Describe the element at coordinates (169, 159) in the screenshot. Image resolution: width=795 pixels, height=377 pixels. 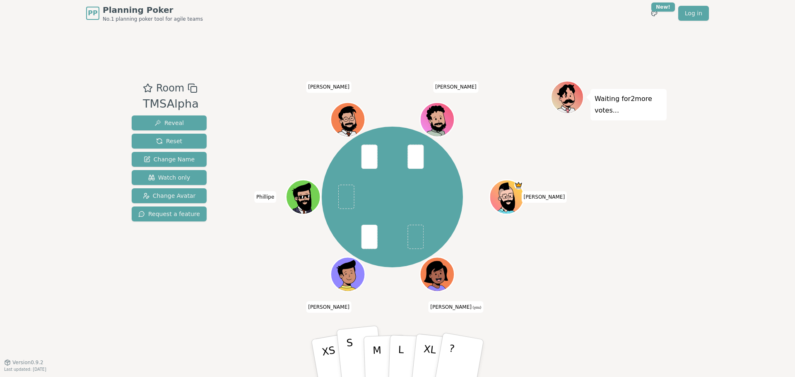
I see `button: Change Name` at that location.